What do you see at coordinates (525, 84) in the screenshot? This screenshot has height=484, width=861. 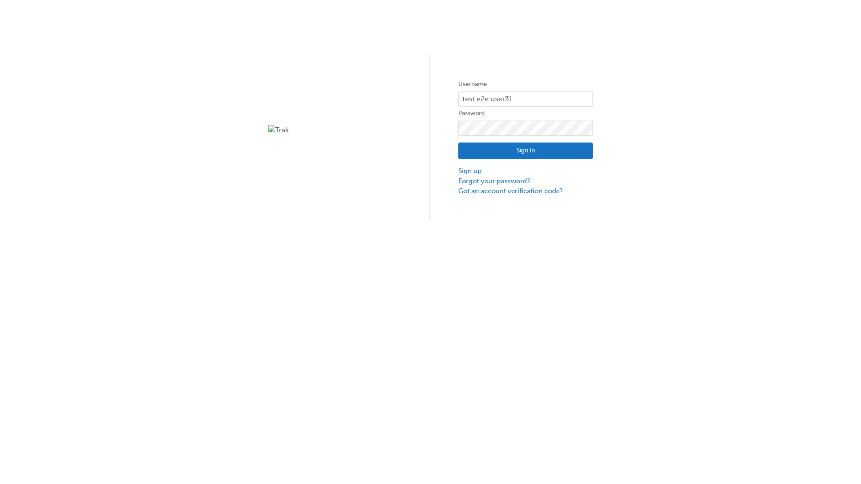 I see `label: Username` at bounding box center [525, 84].